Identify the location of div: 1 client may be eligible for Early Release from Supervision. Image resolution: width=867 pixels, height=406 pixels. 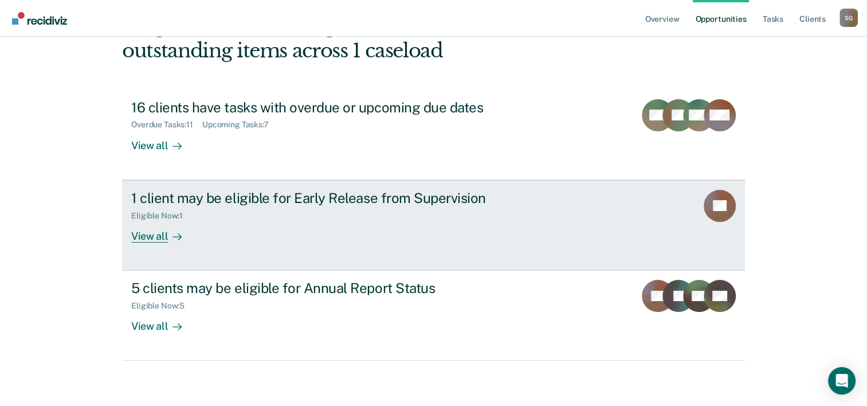
(332, 198).